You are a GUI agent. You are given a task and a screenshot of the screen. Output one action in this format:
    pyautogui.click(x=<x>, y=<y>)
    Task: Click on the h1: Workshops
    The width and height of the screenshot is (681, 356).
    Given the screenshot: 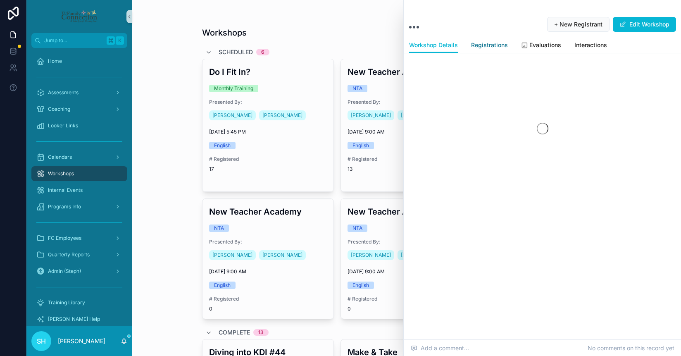 What is the action you would take?
    pyautogui.click(x=224, y=33)
    